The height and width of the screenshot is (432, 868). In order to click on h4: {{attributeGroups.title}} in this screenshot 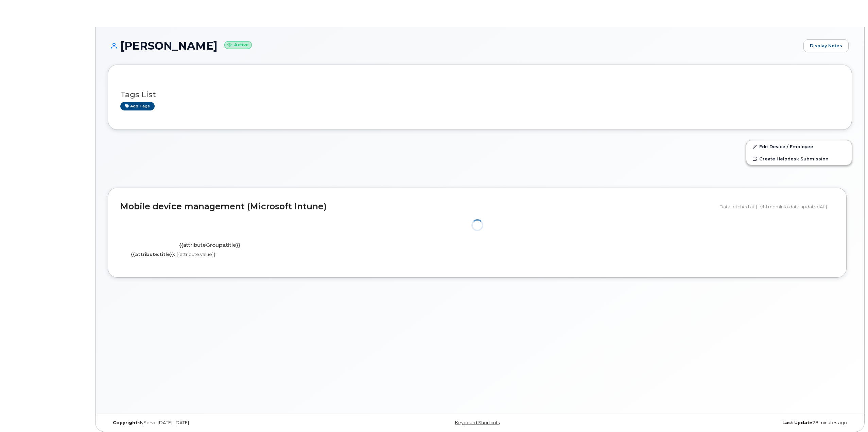, I will do `click(210, 245)`.